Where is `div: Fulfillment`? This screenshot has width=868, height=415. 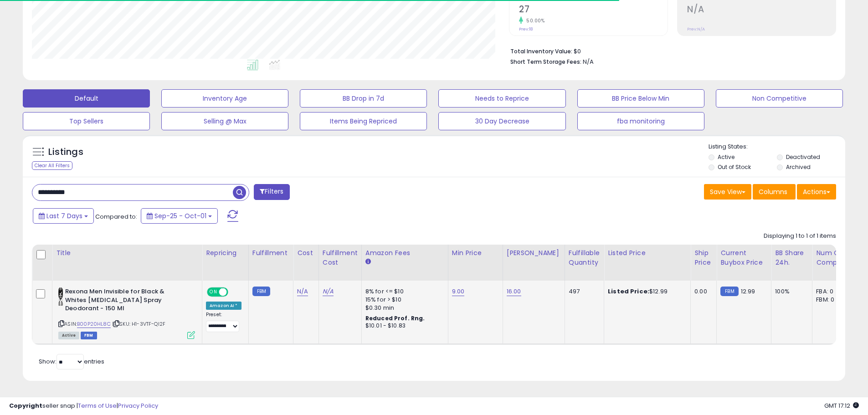 div: Fulfillment is located at coordinates (271, 253).